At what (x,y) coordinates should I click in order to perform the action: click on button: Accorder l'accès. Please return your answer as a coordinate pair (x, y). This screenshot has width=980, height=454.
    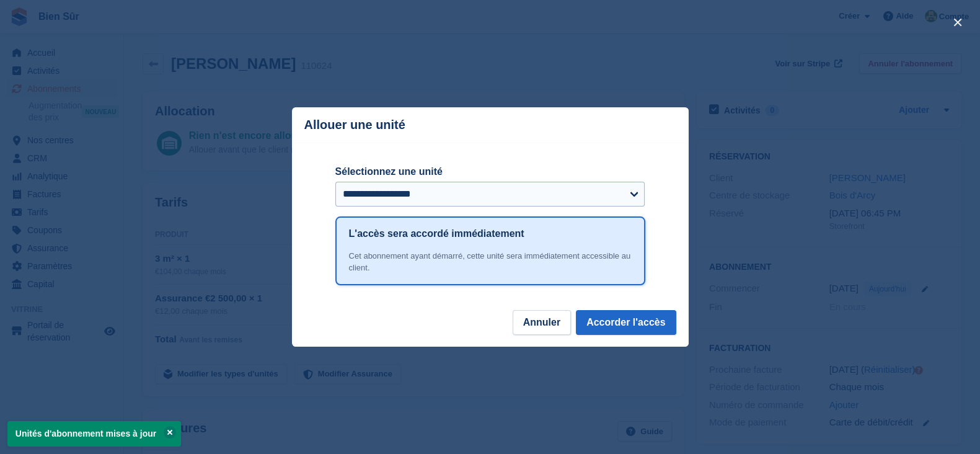
    Looking at the image, I should click on (626, 322).